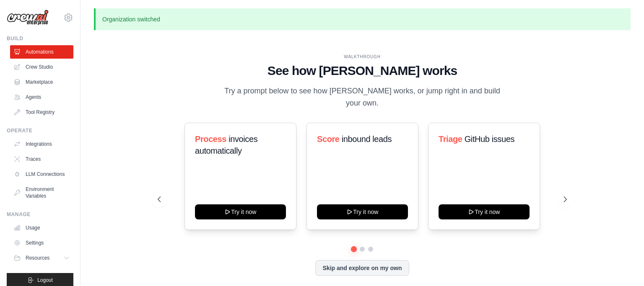  What do you see at coordinates (362, 57) in the screenshot?
I see `div: WALKTHROUGH` at bounding box center [362, 57].